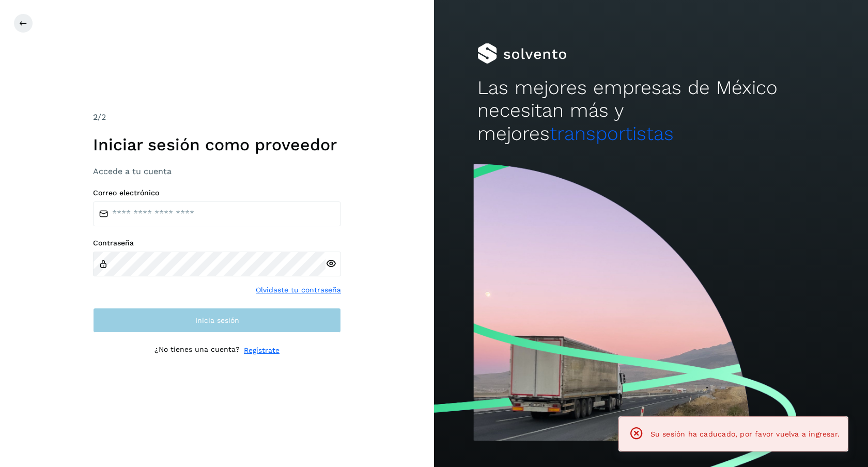 The height and width of the screenshot is (467, 868). I want to click on h2: Las mejores empresas de México necesitan más y mejores, so click(651, 111).